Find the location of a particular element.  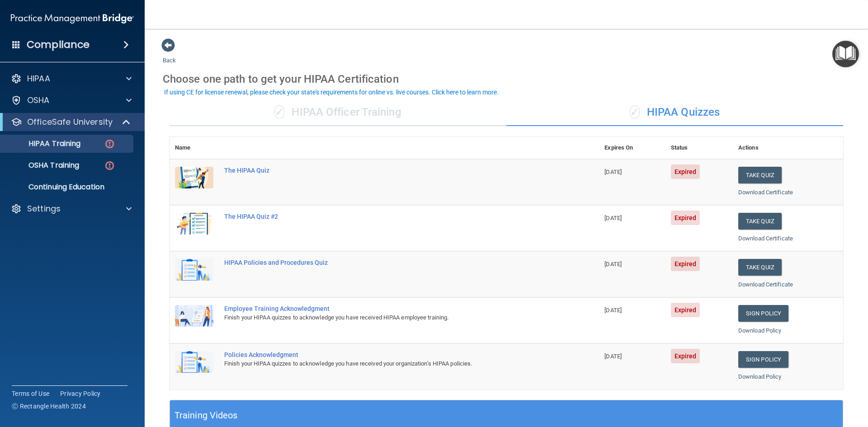

th: Name is located at coordinates (194, 148).